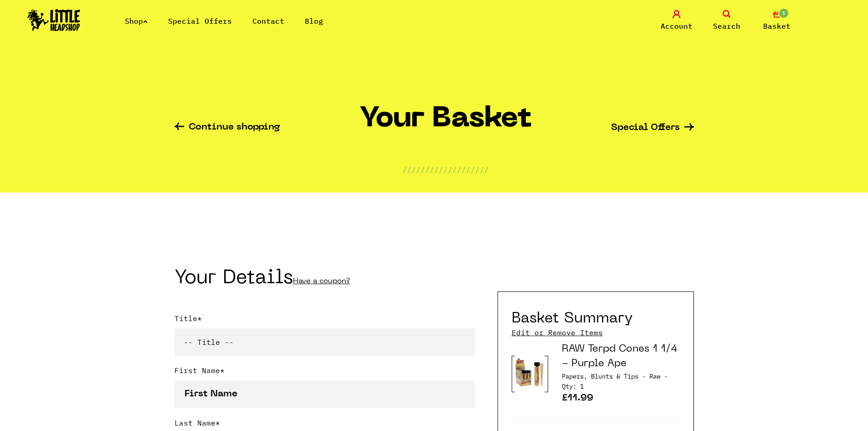  I want to click on a: RAW Terpd Cones 1 1/4 - Purple Ape, so click(619, 356).